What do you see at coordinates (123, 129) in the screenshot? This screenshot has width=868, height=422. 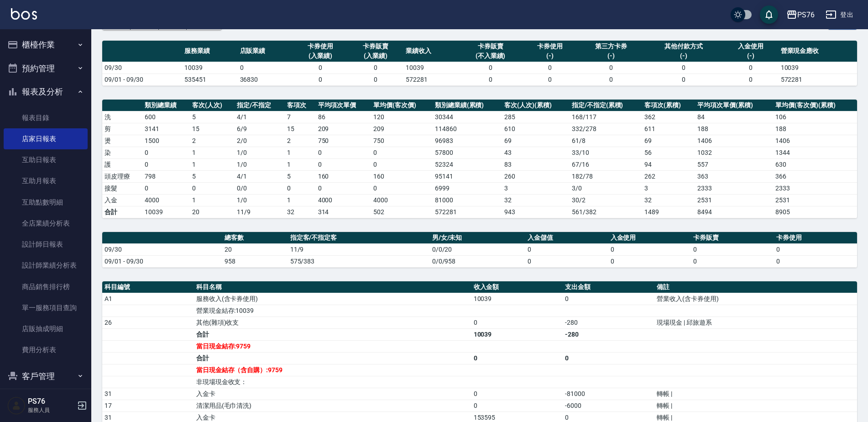 I see `td: 剪` at bounding box center [123, 129].